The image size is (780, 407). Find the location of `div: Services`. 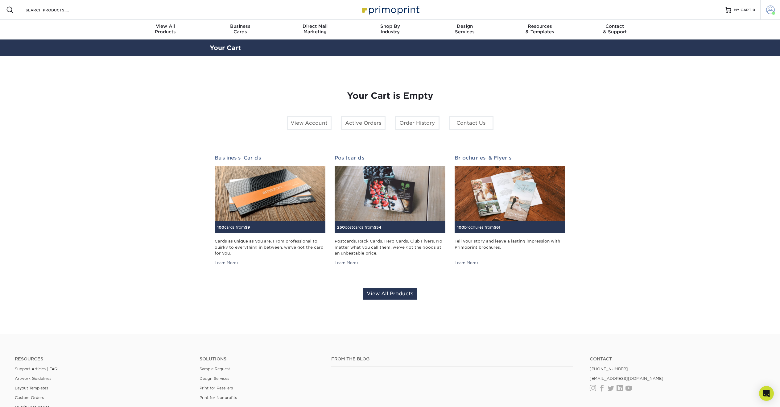

div: Services is located at coordinates (465, 29).